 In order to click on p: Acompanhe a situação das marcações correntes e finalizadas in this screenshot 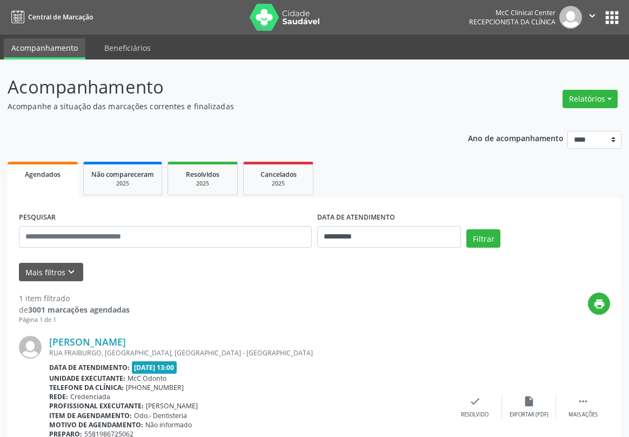, I will do `click(222, 106)`.